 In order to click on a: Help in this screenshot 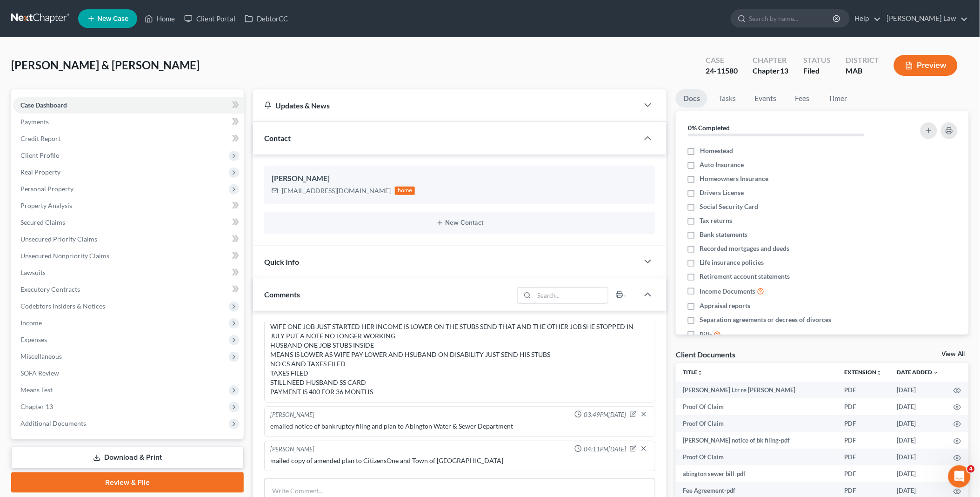, I will do `click(865, 19)`.